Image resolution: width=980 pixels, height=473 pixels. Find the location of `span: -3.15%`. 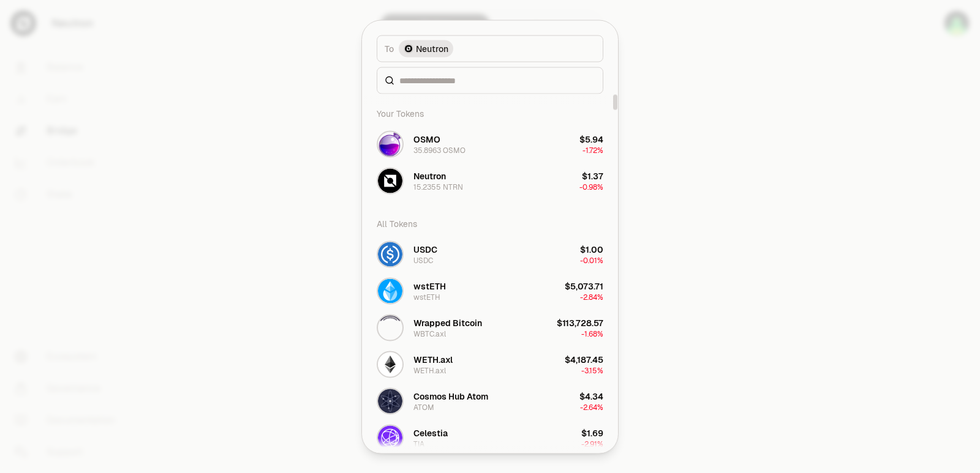

span: -3.15% is located at coordinates (592, 370).